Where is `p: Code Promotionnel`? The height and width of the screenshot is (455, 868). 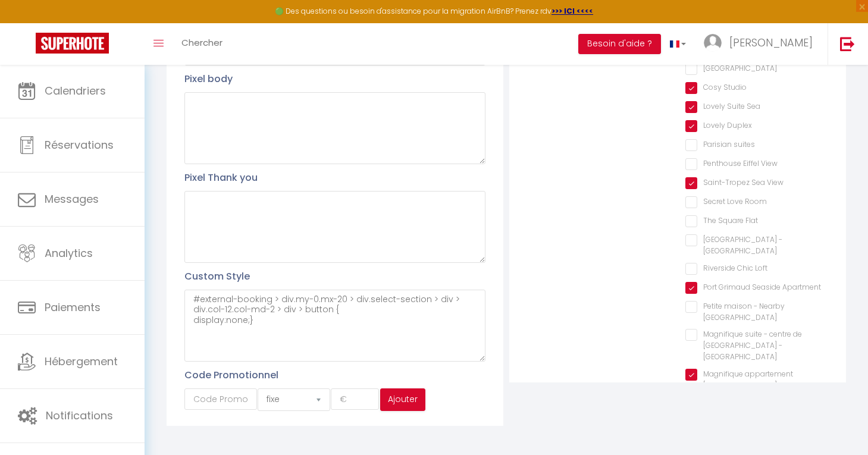 p: Code Promotionnel is located at coordinates (305, 374).